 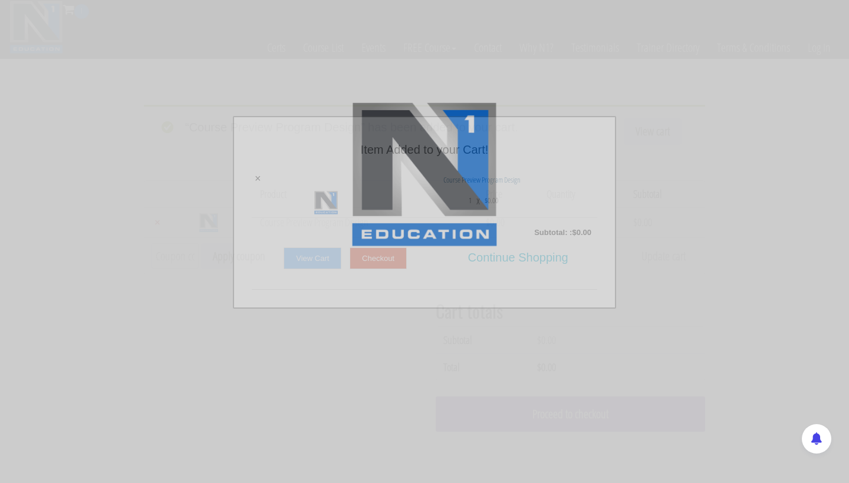 I want to click on span: Continue Shopping, so click(x=518, y=258).